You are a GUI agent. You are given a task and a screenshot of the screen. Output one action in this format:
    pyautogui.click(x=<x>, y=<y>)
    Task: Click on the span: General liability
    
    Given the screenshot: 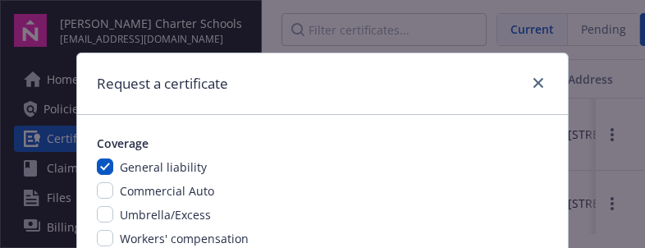 What is the action you would take?
    pyautogui.click(x=163, y=167)
    